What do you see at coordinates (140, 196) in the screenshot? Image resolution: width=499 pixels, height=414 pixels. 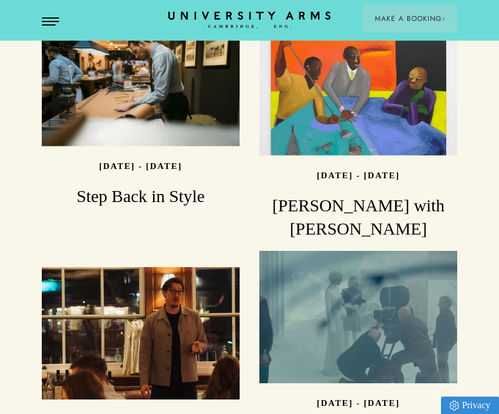 I see `h3: Step Back in Style` at bounding box center [140, 196].